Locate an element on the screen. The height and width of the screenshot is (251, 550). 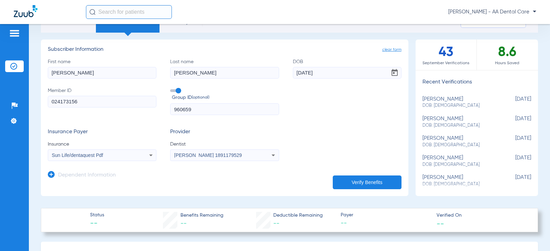
img: Zuub Logo is located at coordinates (25, 11).